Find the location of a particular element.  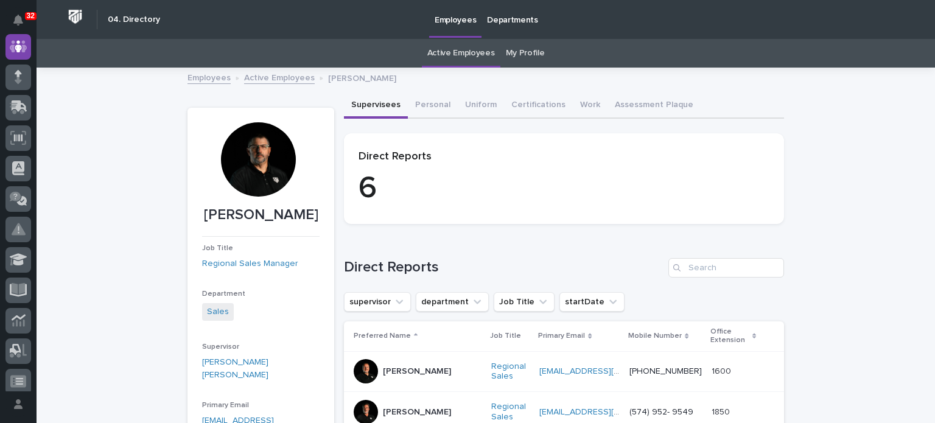

div: Search is located at coordinates (726, 268).